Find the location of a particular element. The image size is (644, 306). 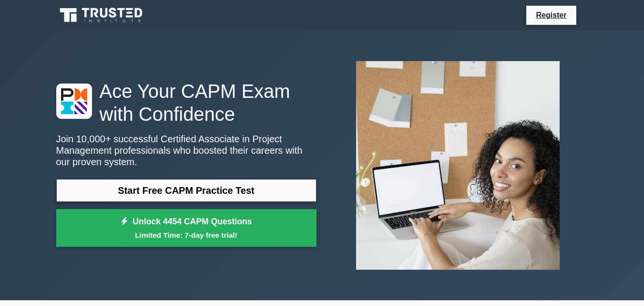

p: Join 10,000+ successful Certified Associate in Project Management professionals who boosted their... is located at coordinates (187, 150).